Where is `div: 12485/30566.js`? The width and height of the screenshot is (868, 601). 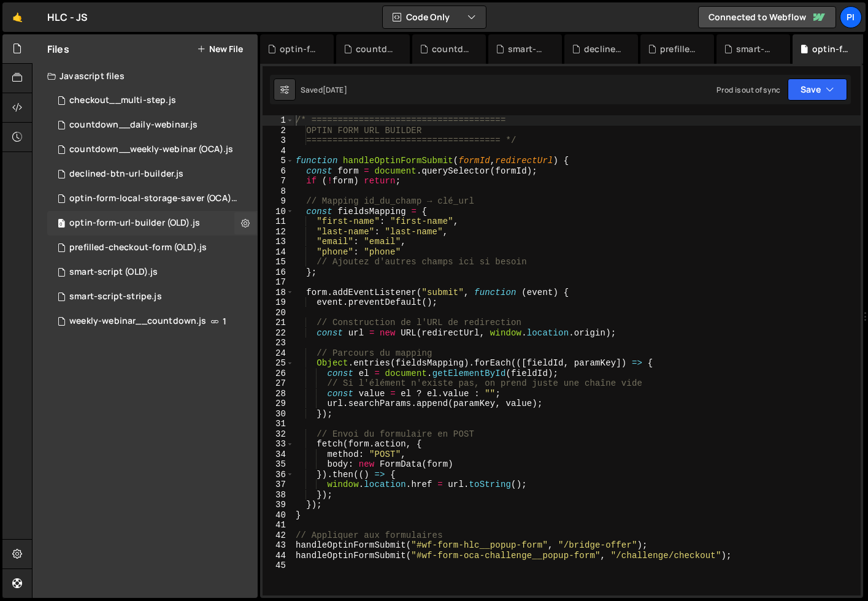 div: 12485/30566.js is located at coordinates (152, 248).